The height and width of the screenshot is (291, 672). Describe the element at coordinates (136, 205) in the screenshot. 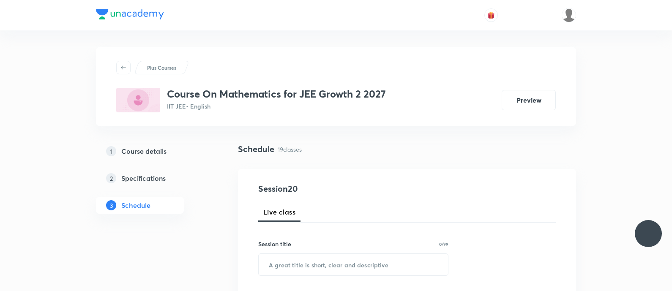

I see `h5: Schedule` at that location.